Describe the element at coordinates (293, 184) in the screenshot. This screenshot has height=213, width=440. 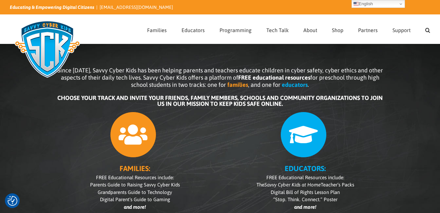
I see `i: Savvy Cyber Kids at Home` at that location.